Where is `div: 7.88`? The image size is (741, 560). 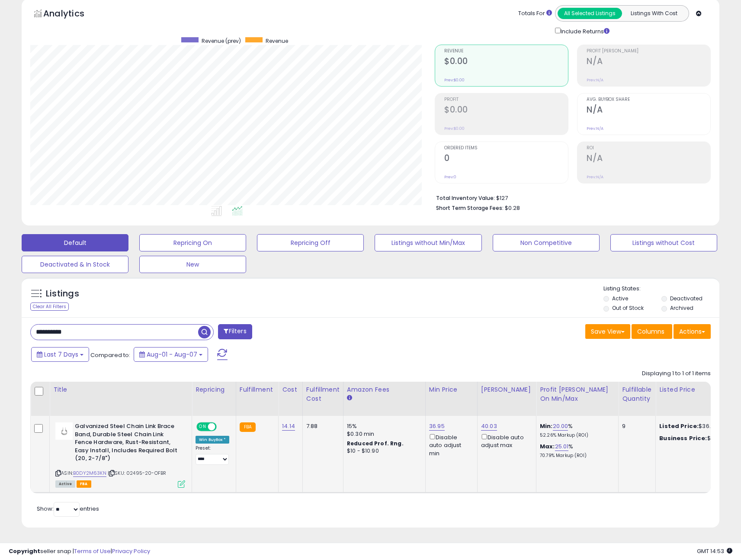
div: 7.88 is located at coordinates (321, 426).